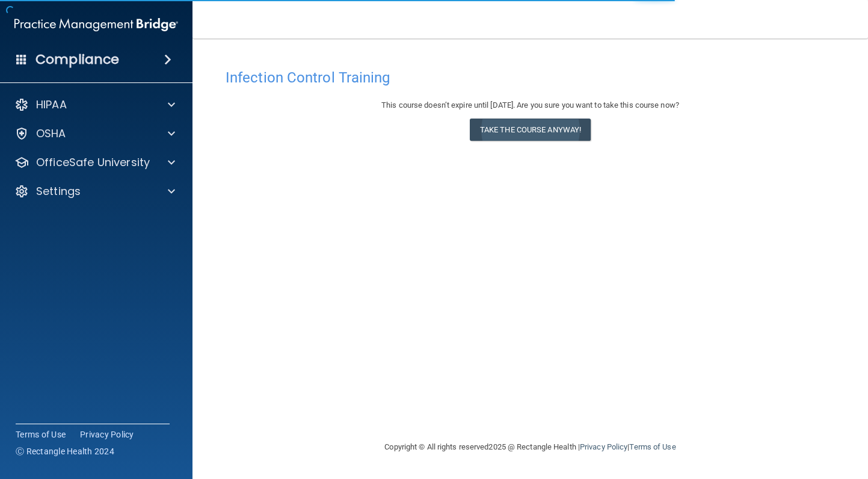 This screenshot has width=868, height=479. I want to click on p: Settings, so click(58, 191).